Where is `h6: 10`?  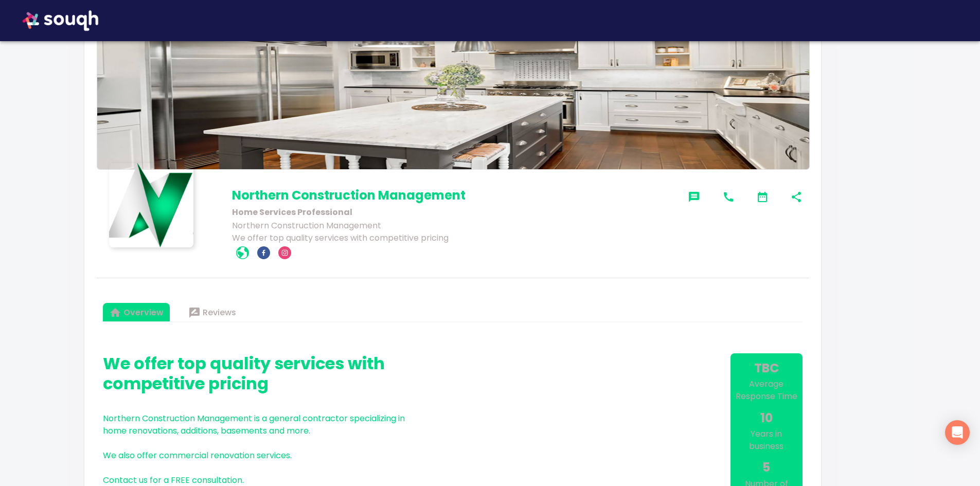
h6: 10 is located at coordinates (766, 418).